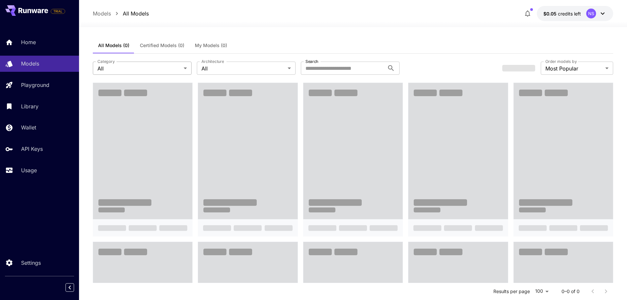  What do you see at coordinates (114, 45) in the screenshot?
I see `span: All Models (0)` at bounding box center [114, 45].